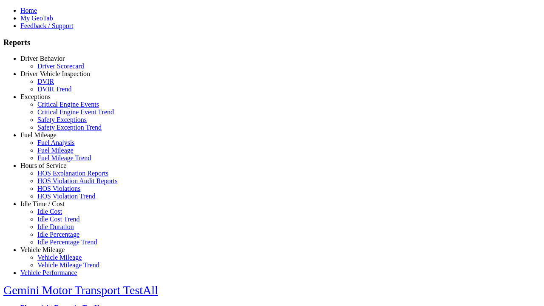  I want to click on a: Critical Engine Event Trend, so click(76, 112).